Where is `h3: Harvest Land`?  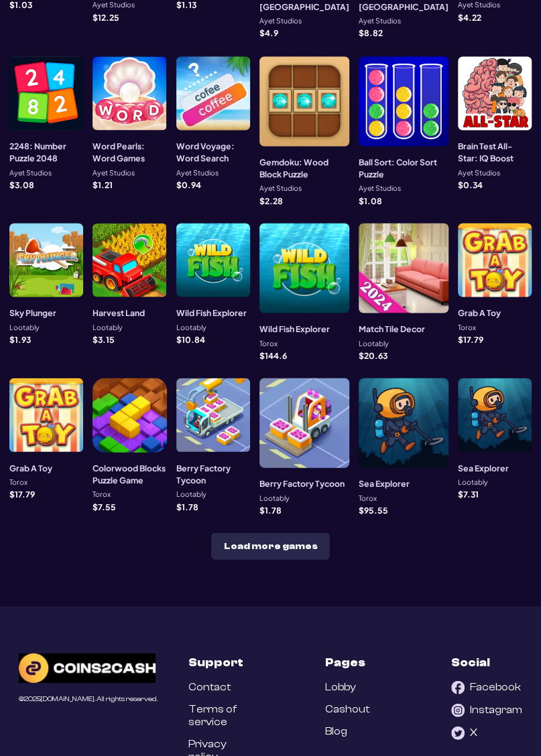
h3: Harvest Land is located at coordinates (118, 312).